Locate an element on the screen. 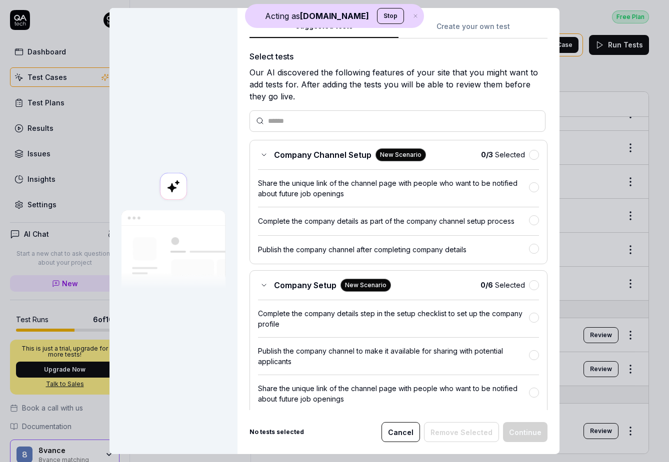  button: Remove Selected is located at coordinates (461, 432).